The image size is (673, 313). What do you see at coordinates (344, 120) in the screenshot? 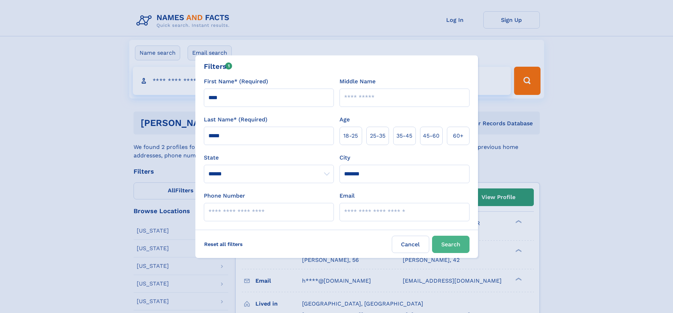
I see `label: Age` at bounding box center [344, 120].